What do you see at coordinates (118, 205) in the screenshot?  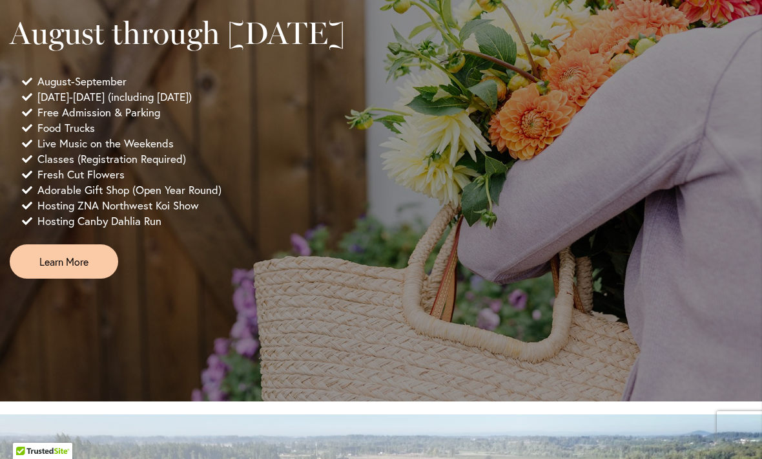 I see `span: Hosting ZNA Northwest Koi Show` at bounding box center [118, 205].